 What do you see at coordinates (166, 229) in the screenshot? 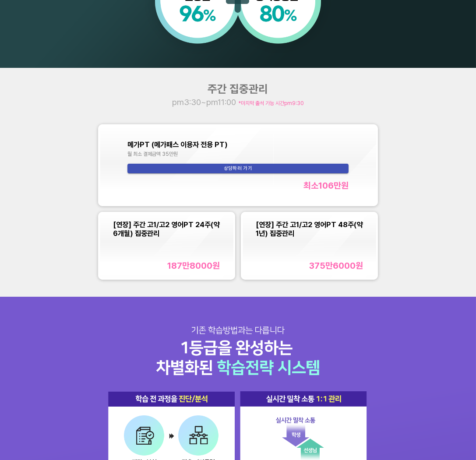
I see `span: [연장] 주간 고1/고2 영어PT 24주(약 6개월) 집중관리` at bounding box center [166, 229].